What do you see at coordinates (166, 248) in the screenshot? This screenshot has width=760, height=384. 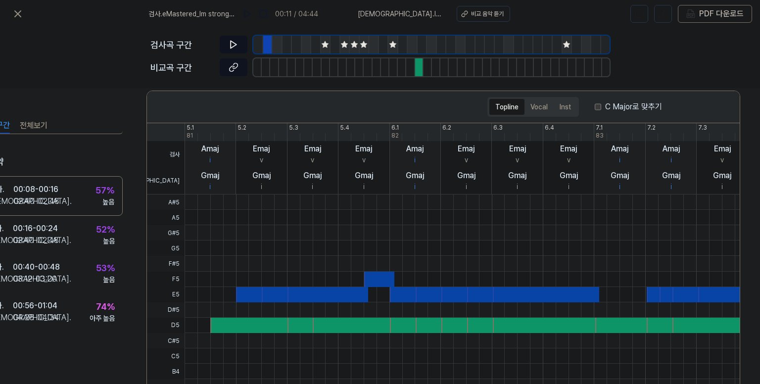 I see `span: G5` at bounding box center [166, 248].